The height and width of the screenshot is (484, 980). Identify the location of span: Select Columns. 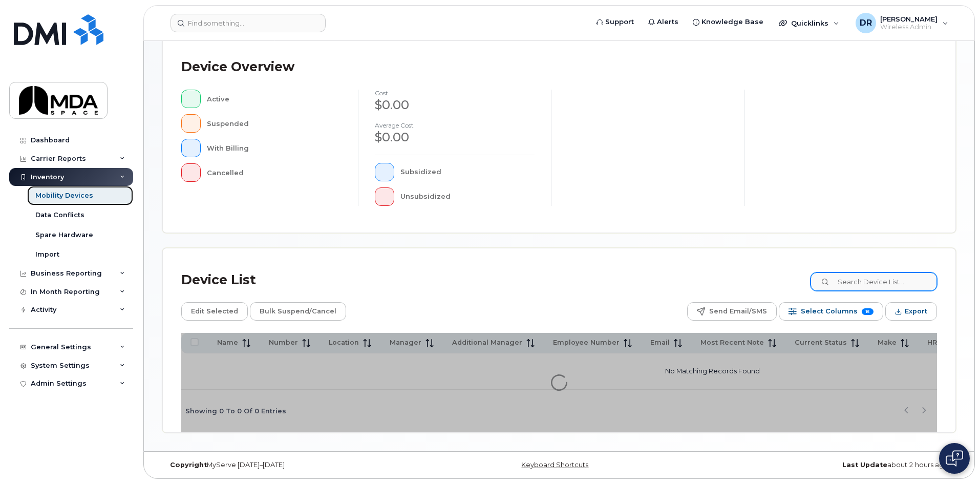
(829, 312).